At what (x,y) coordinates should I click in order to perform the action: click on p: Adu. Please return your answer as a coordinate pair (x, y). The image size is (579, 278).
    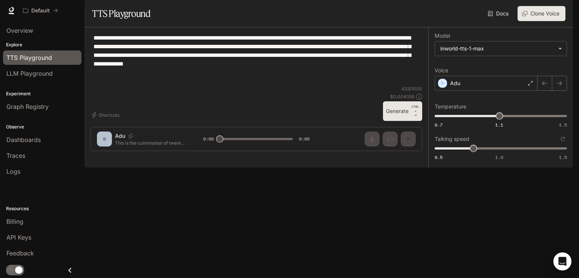
    Looking at the image, I should click on (455, 83).